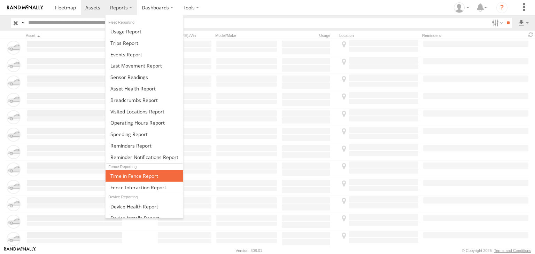 This screenshot has width=535, height=254. What do you see at coordinates (144, 123) in the screenshot?
I see `a: Asset Operating Hours Report` at bounding box center [144, 123].